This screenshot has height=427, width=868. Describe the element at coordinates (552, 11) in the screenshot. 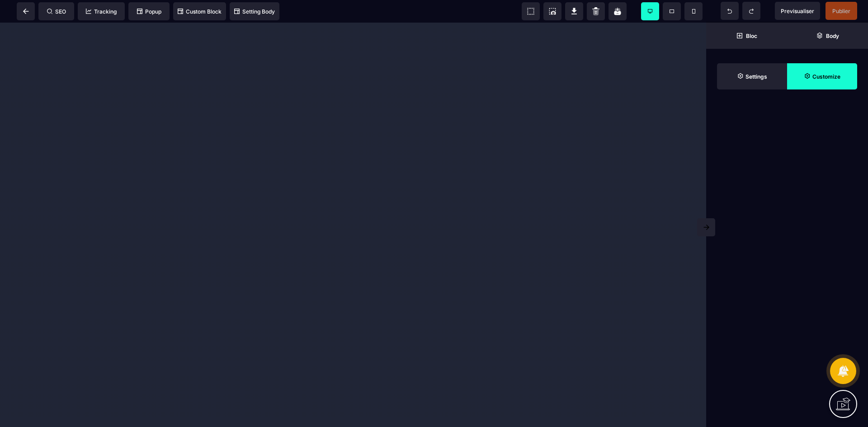

I see `span: Screenshot` at that location.